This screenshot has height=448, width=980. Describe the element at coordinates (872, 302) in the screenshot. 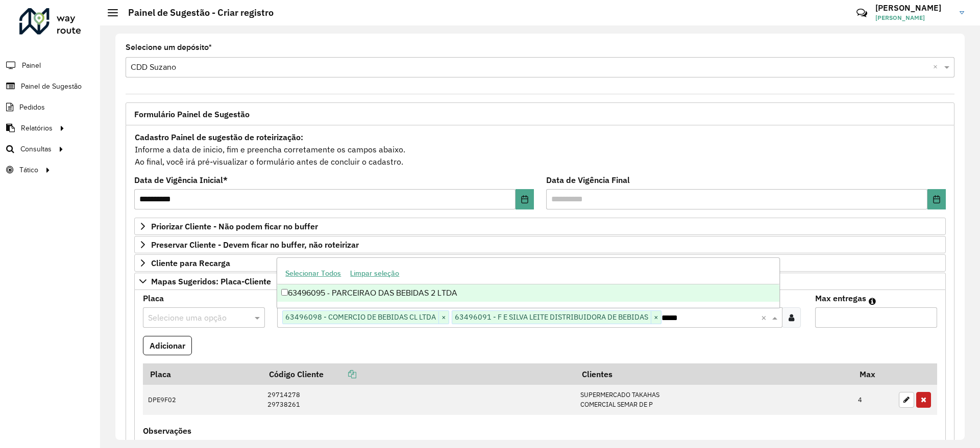

I see `em: Máximo de clientes que serão colocados na mesma rota com os clientes informados` at that location.